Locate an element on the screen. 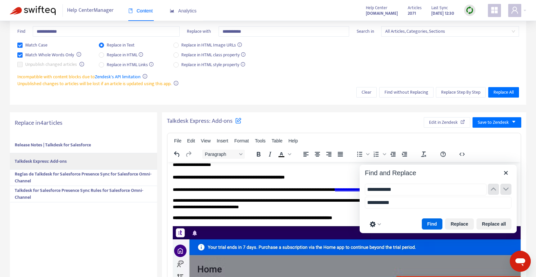 Image resolution: width=536 pixels, height=277 pixels. button: Replace All is located at coordinates (504, 92).